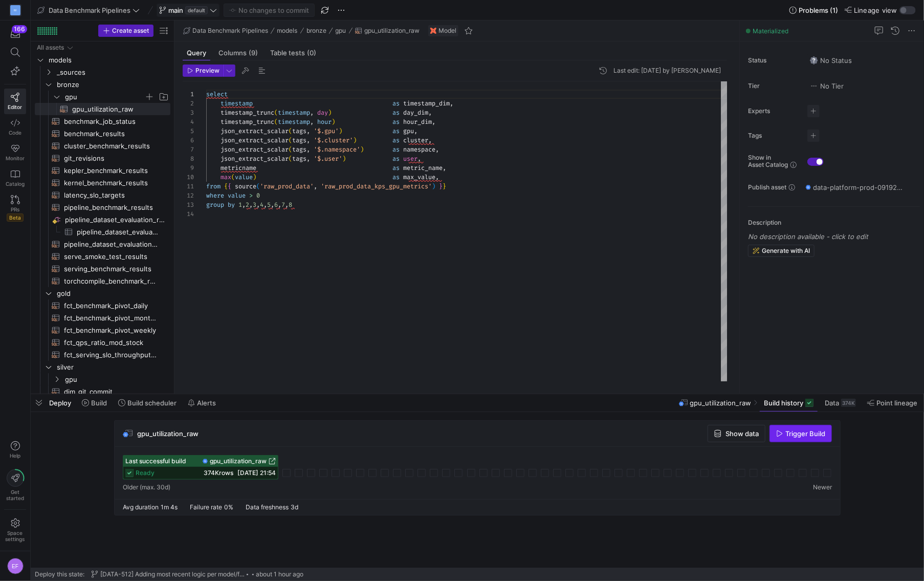 This screenshot has width=924, height=581. What do you see at coordinates (15, 495) in the screenshot?
I see `span: Get started` at bounding box center [15, 495].